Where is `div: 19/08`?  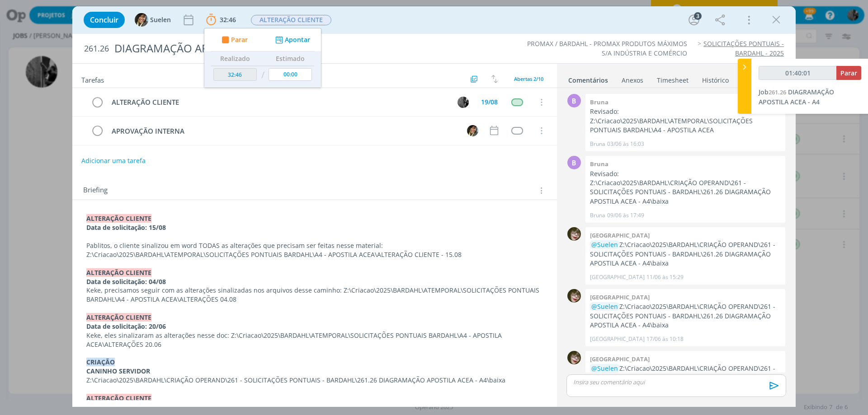 div: 19/08 is located at coordinates (489, 102).